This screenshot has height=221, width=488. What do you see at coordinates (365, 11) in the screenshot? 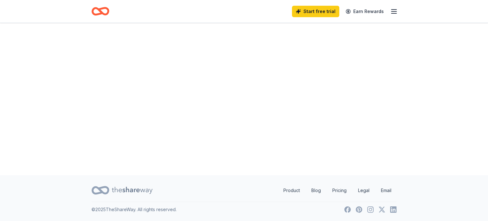
I see `a: Earn Rewards` at bounding box center [365, 11].